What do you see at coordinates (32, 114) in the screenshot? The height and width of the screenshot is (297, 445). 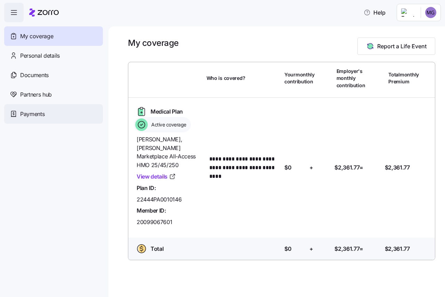 I see `span: Payments` at bounding box center [32, 114].